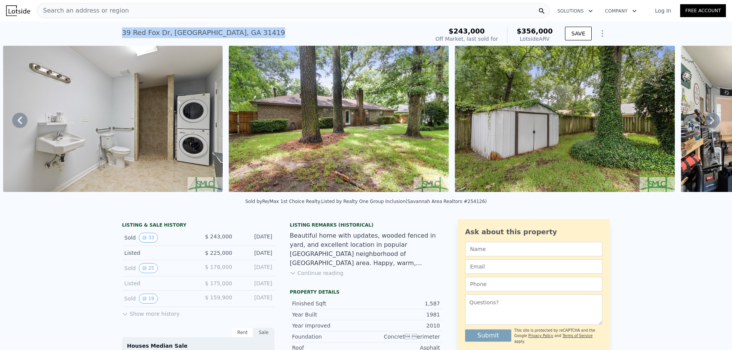 The width and height of the screenshot is (732, 350). I want to click on a: Privacy Policy, so click(540, 336).